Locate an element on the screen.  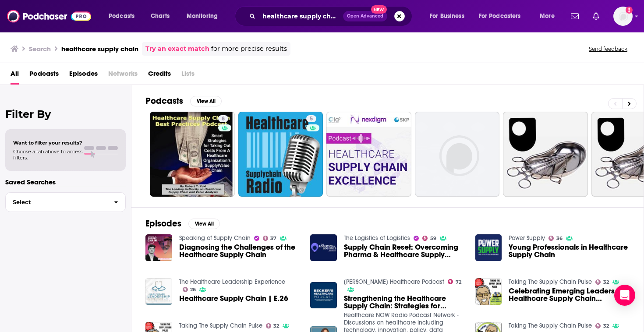
a: 37 is located at coordinates (270, 239).